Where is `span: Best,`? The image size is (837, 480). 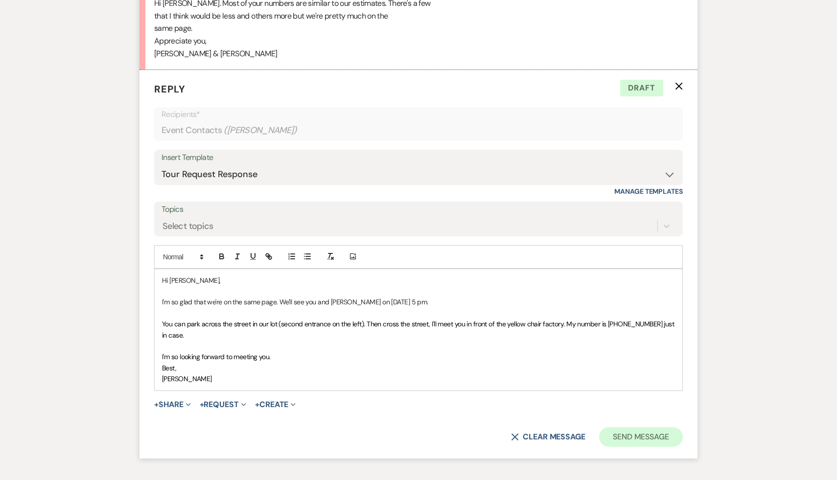
span: Best, is located at coordinates (169, 368).